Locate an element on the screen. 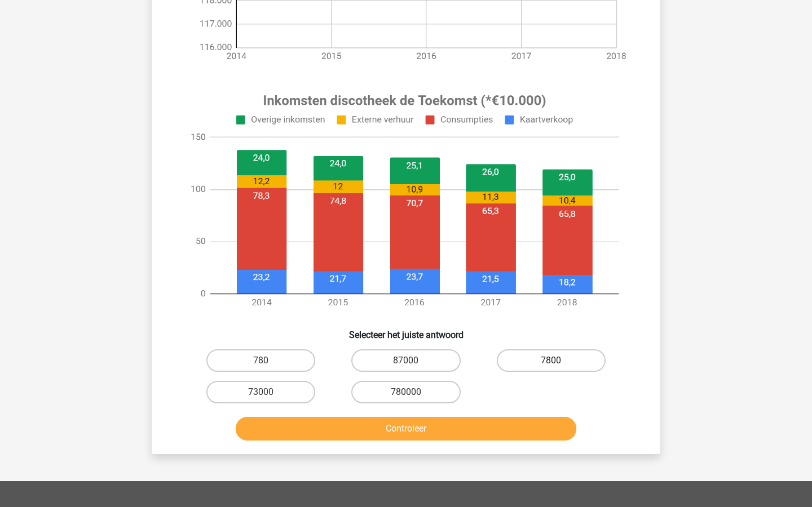  label: 7800 is located at coordinates (550, 360).